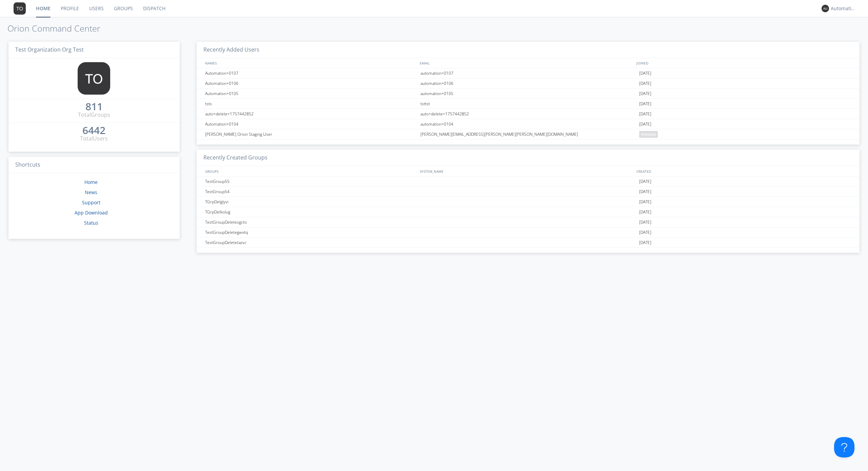 This screenshot has width=868, height=471. Describe the element at coordinates (526, 171) in the screenshot. I see `div: SYSTEM_NAME` at that location.